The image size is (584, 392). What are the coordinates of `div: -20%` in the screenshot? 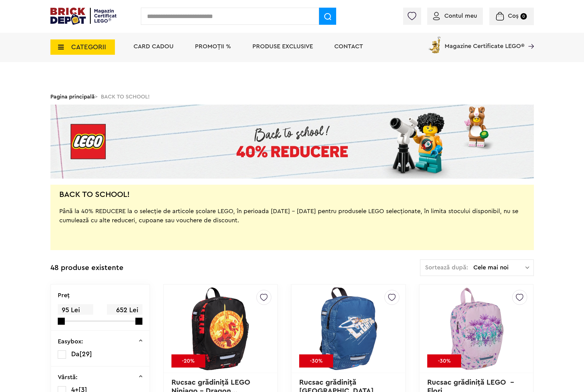 It's located at (189, 361).